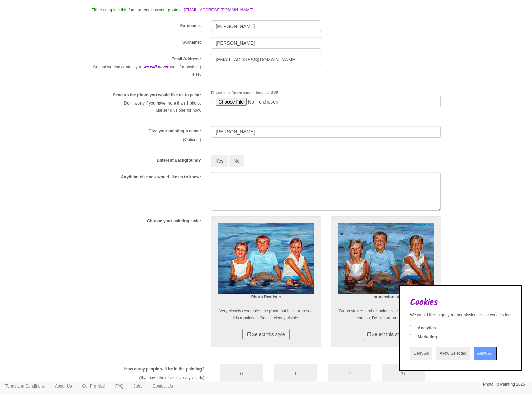 This screenshot has height=395, width=532. What do you see at coordinates (156, 67) in the screenshot?
I see `em: we will never` at bounding box center [156, 67].